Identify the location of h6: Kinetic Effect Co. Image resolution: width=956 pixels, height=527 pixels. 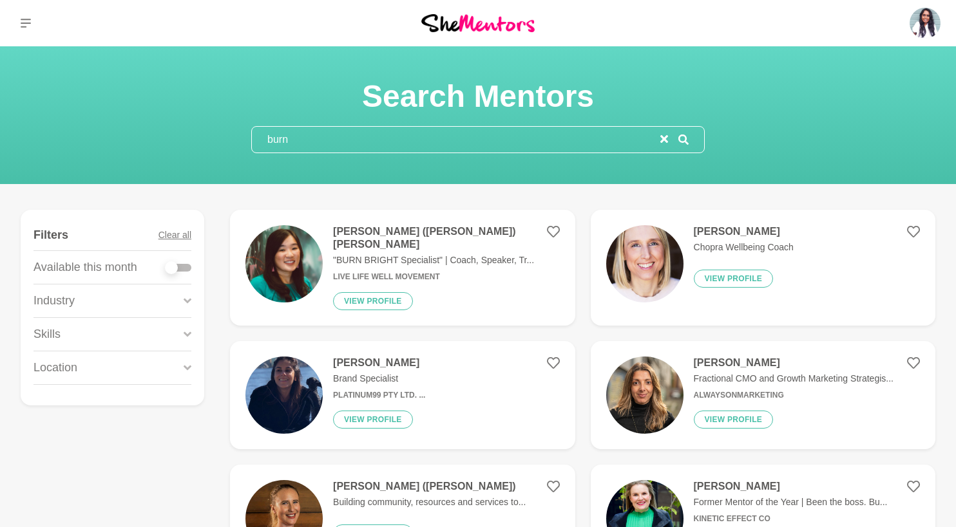
(790, 519).